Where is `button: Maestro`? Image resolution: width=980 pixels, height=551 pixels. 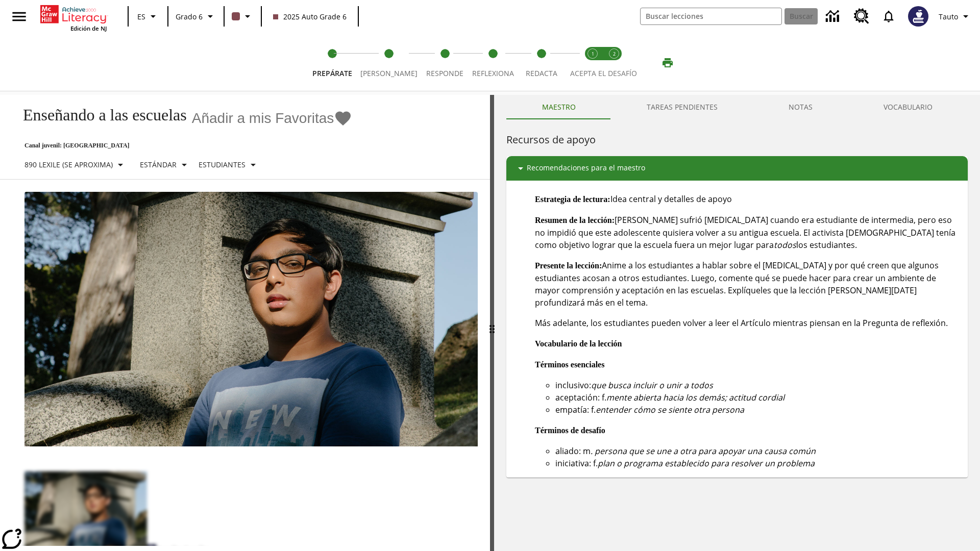 button: Maestro is located at coordinates (559, 107).